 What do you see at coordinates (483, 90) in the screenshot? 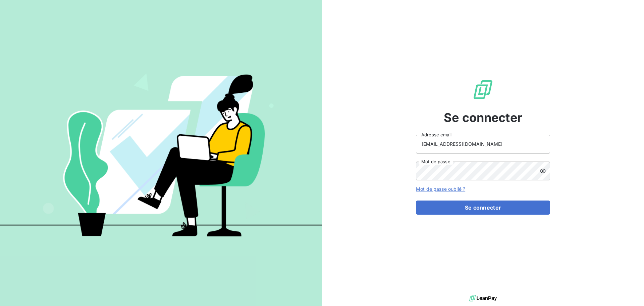
I see `img: Logo LeanPay` at bounding box center [483, 90].